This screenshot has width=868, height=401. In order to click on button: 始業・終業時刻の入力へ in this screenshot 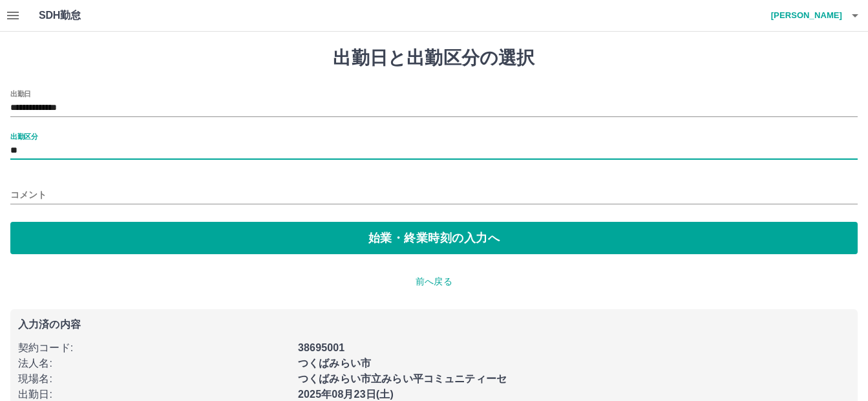, I will do `click(434, 238)`.